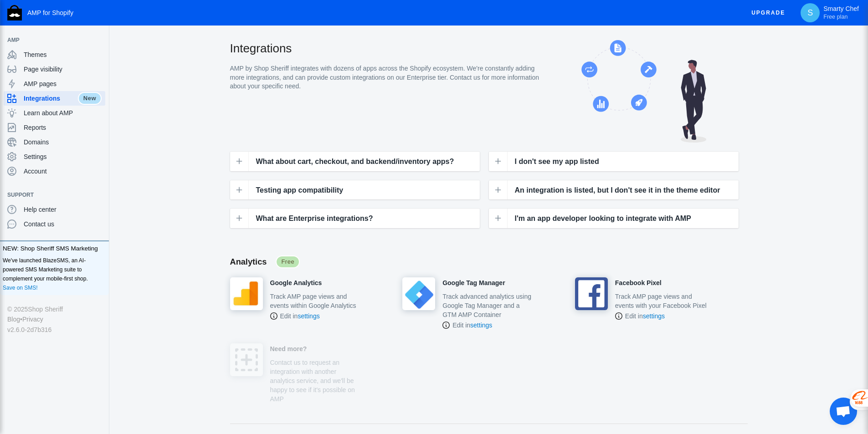 The image size is (868, 434). I want to click on h4: Google Tag Manager, so click(474, 283).